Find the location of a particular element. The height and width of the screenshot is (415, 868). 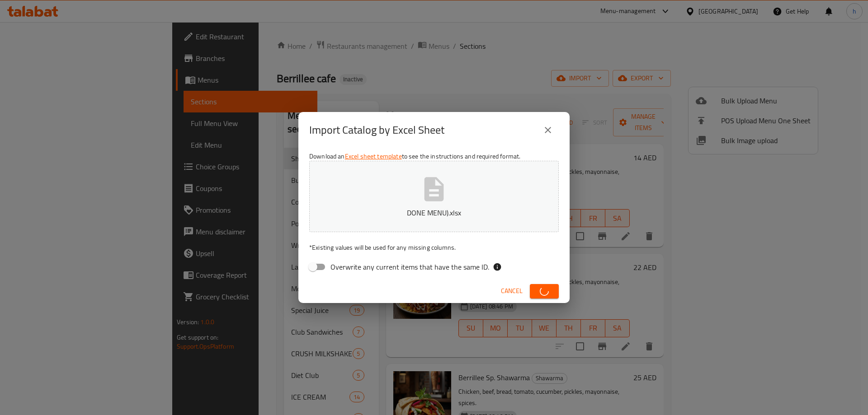

span: Overwrite any current items that have the same ID. is located at coordinates (409, 267).